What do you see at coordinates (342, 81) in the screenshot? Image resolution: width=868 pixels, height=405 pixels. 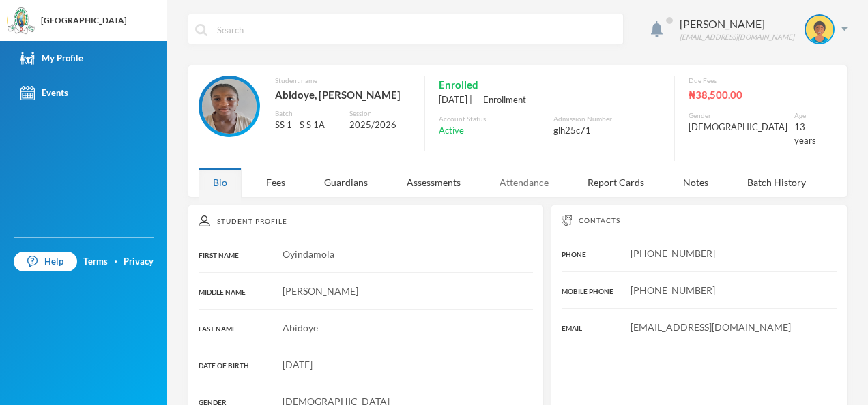 I see `div: Student name` at bounding box center [342, 81].